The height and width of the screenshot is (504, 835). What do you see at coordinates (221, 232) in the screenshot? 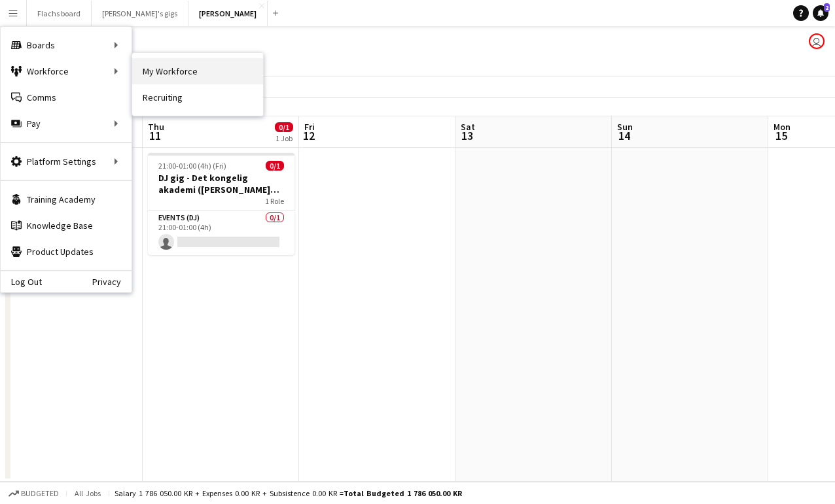
I see `app-card-role: Events (DJ)0/121:00-01:00 (4h)` at bounding box center [221, 232].